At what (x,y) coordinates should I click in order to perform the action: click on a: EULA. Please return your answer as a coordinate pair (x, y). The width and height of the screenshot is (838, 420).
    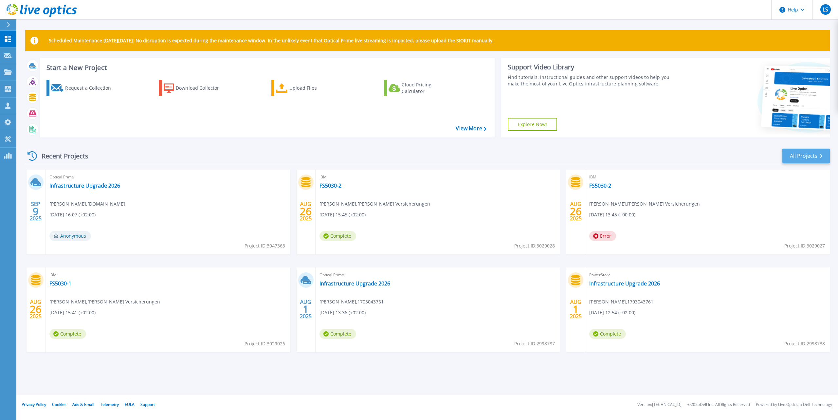
    Looking at the image, I should click on (130, 404).